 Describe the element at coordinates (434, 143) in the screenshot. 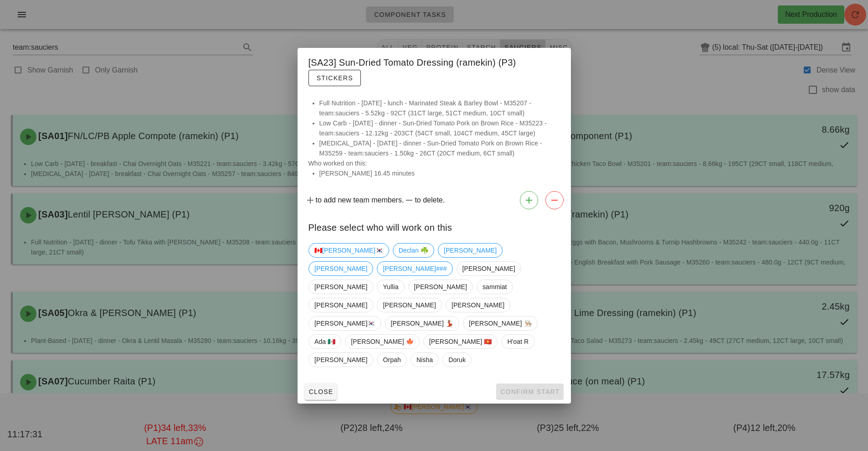

I see `div: Who worked on this:` at that location.